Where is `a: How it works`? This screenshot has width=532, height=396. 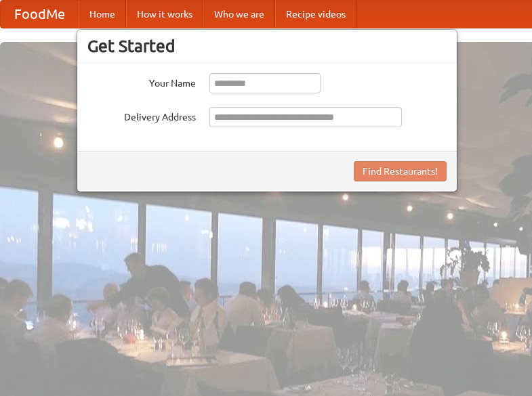
a: How it works is located at coordinates (165, 14).